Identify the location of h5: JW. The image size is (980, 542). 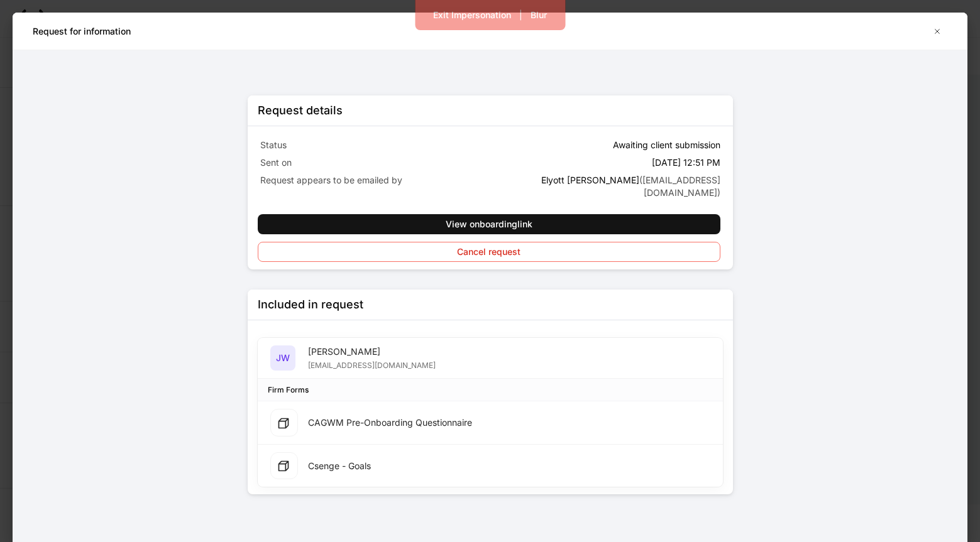
(283, 358).